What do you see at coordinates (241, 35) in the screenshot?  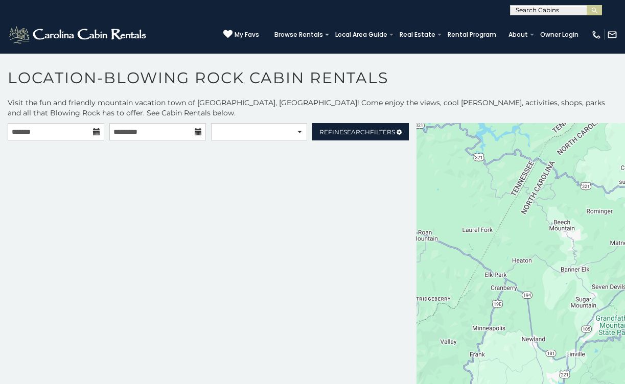 I see `a: My Favs` at bounding box center [241, 35].